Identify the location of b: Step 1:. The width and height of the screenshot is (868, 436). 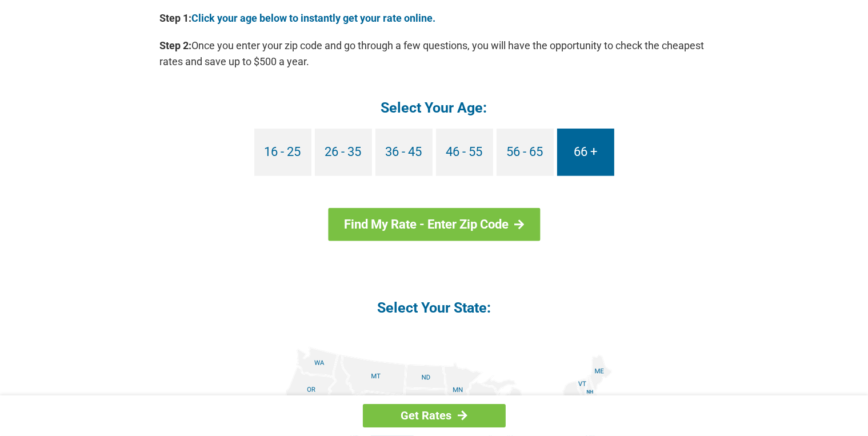
(176, 18).